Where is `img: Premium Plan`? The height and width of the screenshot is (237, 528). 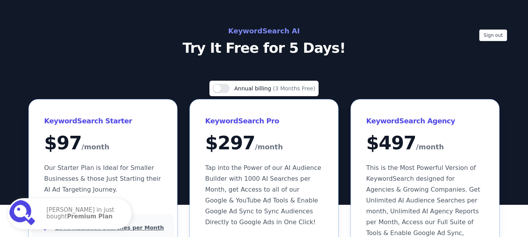
img: Premium Plan is located at coordinates (23, 213).